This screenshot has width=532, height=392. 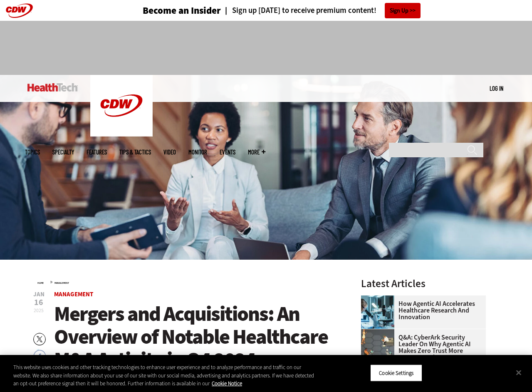 I want to click on button: Close, so click(x=519, y=372).